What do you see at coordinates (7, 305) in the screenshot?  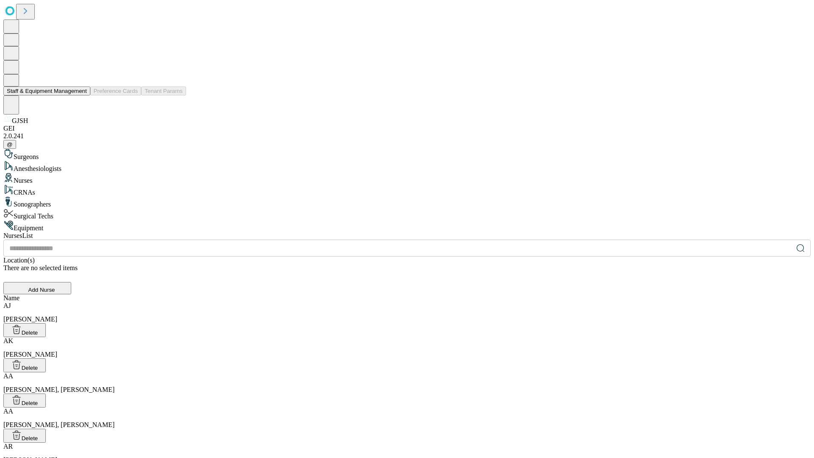 I see `span: AJ` at bounding box center [7, 305].